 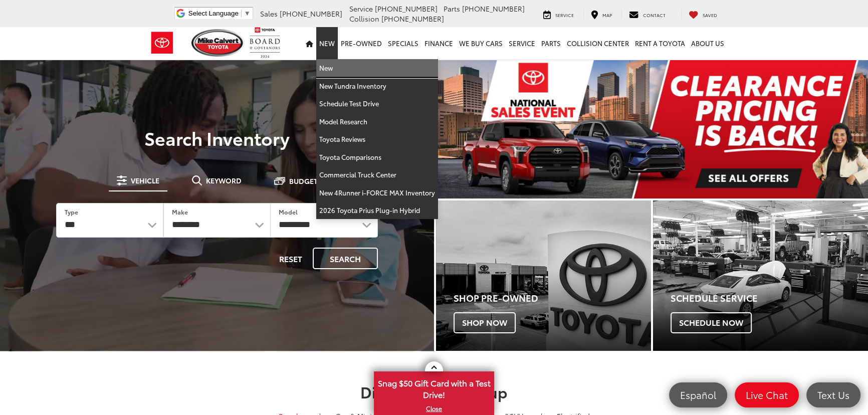 What do you see at coordinates (606, 14) in the screenshot?
I see `span: Map` at bounding box center [606, 14].